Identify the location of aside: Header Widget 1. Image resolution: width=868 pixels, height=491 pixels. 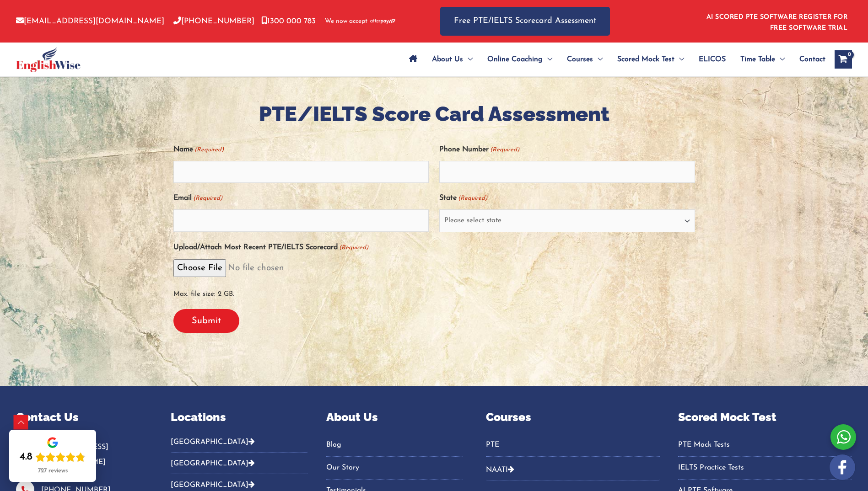
(776, 21).